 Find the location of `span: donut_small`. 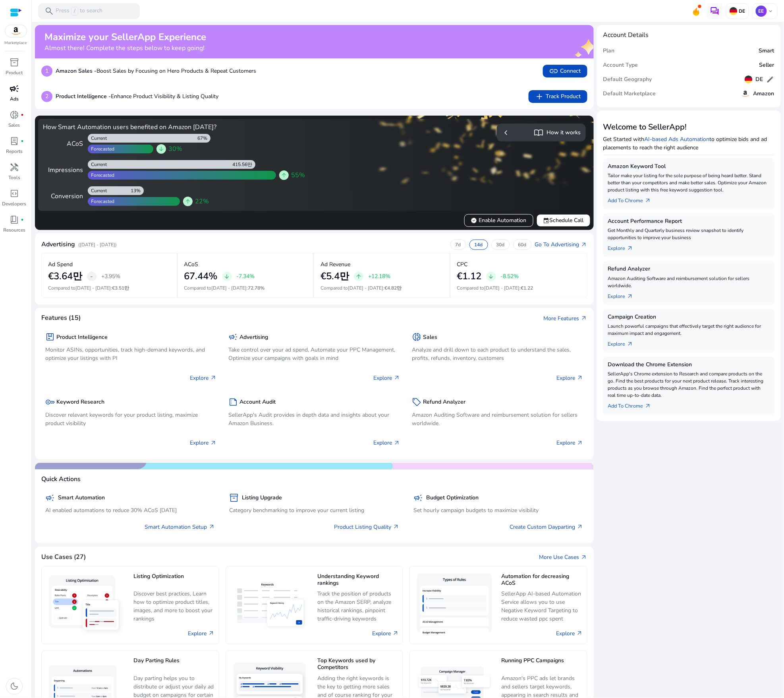

span: donut_small is located at coordinates (14, 115).